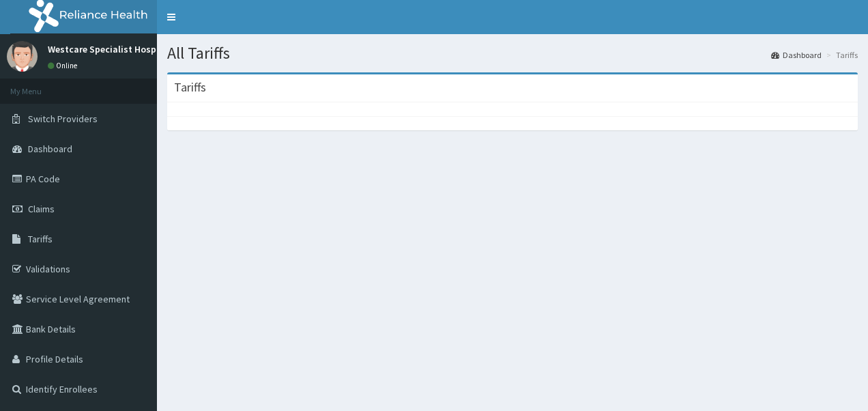 Image resolution: width=868 pixels, height=411 pixels. What do you see at coordinates (63, 119) in the screenshot?
I see `span: Switch Providers` at bounding box center [63, 119].